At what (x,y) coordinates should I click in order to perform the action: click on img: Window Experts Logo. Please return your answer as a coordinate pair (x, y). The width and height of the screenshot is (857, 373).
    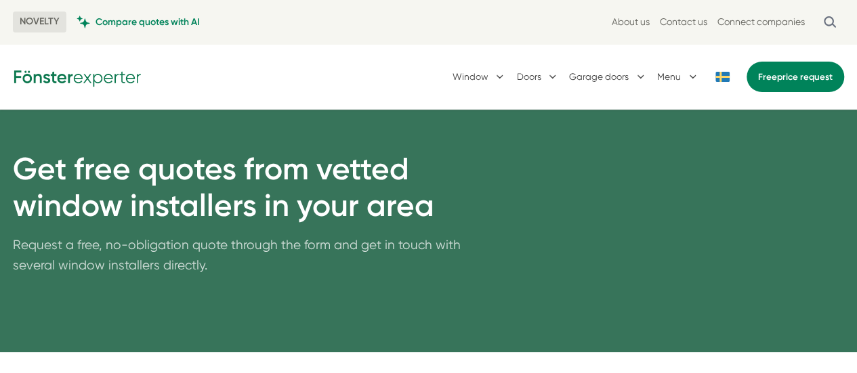
    Looking at the image, I should click on (77, 76).